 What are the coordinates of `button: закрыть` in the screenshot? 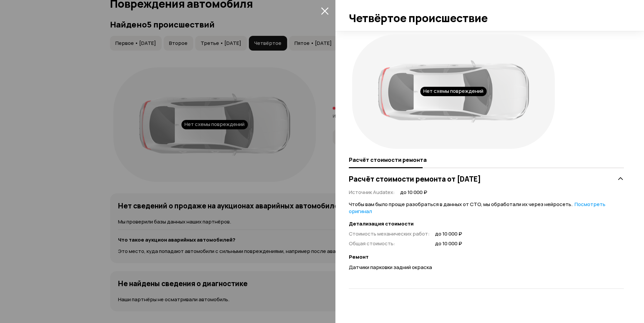 It's located at (325, 10).